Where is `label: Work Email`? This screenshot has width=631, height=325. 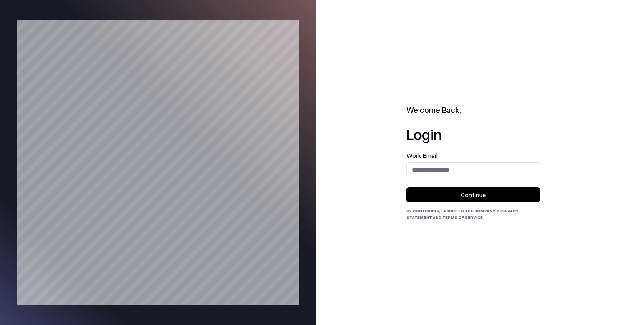
label: Work Email is located at coordinates (473, 155).